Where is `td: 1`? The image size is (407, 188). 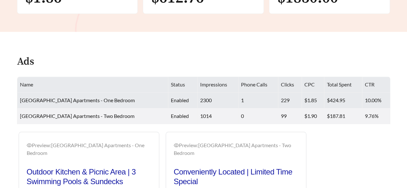
td: 1 is located at coordinates (259, 100).